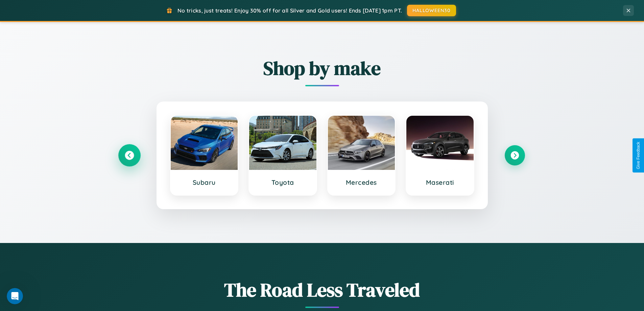 This screenshot has height=311, width=644. What do you see at coordinates (638, 156) in the screenshot?
I see `div: Give Feedback` at bounding box center [638, 156].